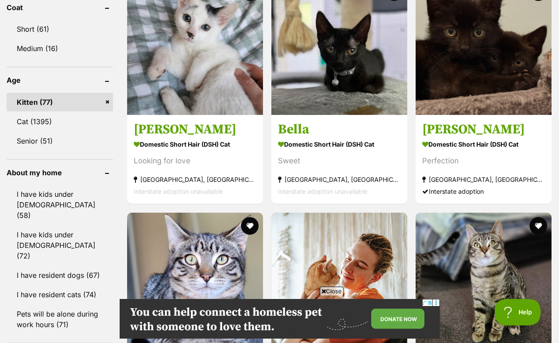 Image resolution: width=559 pixels, height=343 pixels. Describe the element at coordinates (195, 161) in the screenshot. I see `div: Looking for love` at that location.